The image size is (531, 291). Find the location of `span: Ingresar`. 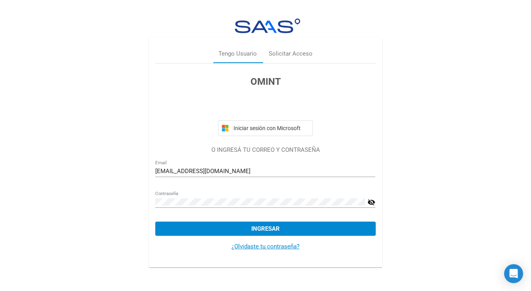

span: Ingresar is located at coordinates (265, 229).